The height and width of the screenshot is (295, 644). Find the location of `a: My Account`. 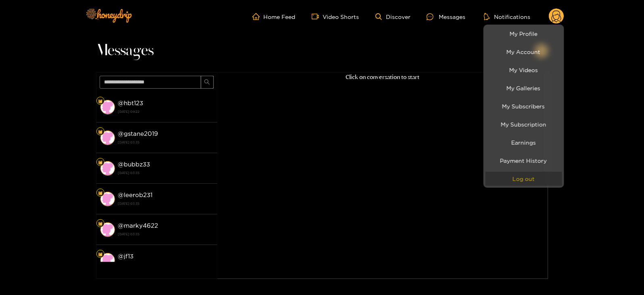

a: My Account is located at coordinates (524, 52).